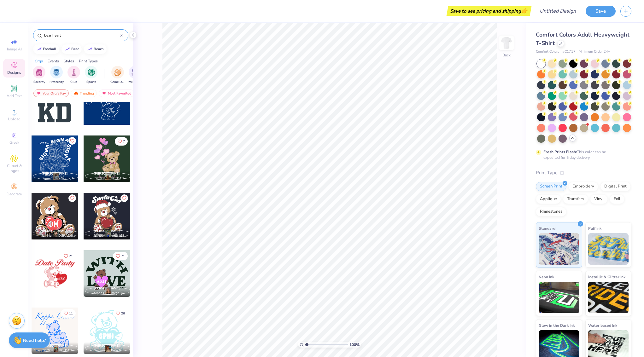 The height and width of the screenshot is (357, 644). Describe the element at coordinates (582, 155) in the screenshot. I see `div: This color can be expedited for 5 day delivery.` at that location.